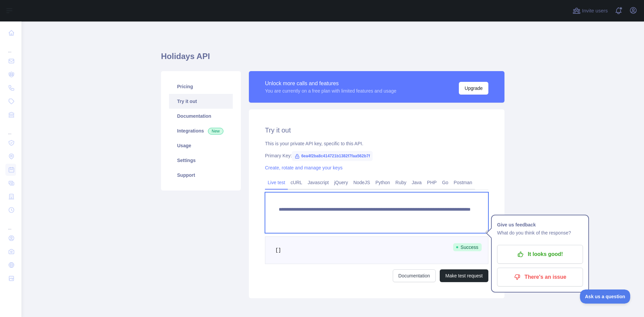  Describe the element at coordinates (201, 175) in the screenshot. I see `a: Support` at that location.